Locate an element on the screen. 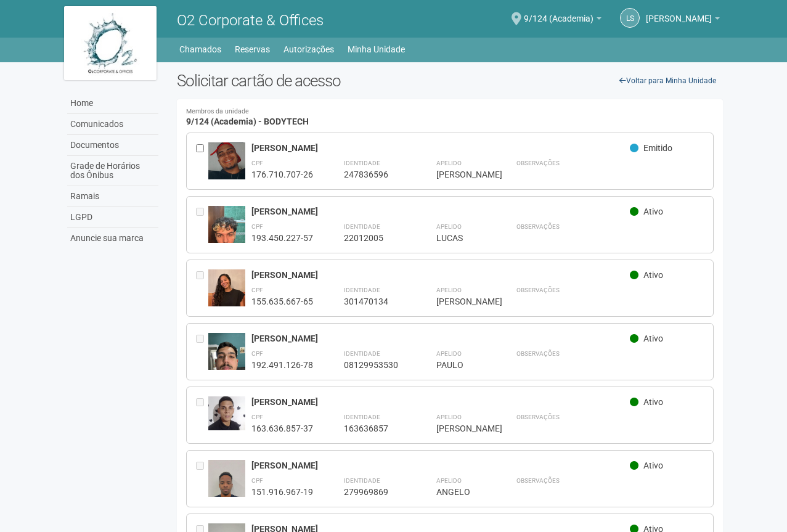  span: 9/124 (Academia) is located at coordinates (558, 12).